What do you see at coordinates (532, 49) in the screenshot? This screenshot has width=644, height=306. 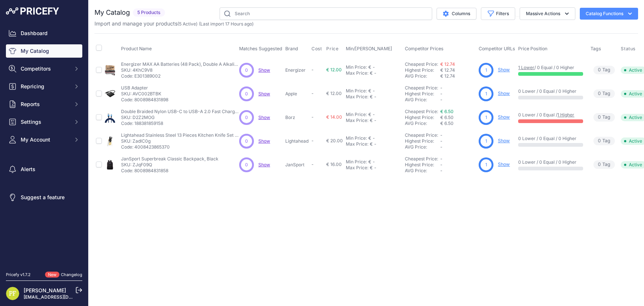 I see `span: Price Position` at bounding box center [532, 49].